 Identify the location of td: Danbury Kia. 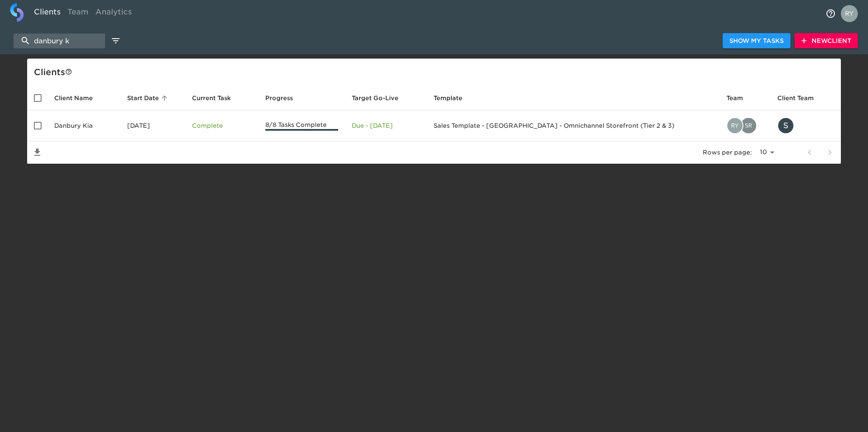
(84, 125).